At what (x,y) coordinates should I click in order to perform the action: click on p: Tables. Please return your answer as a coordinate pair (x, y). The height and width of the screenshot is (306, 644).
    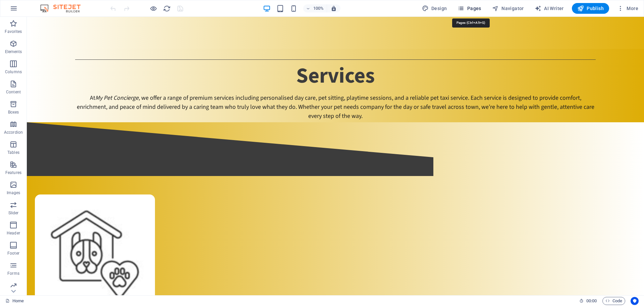
    Looking at the image, I should click on (13, 152).